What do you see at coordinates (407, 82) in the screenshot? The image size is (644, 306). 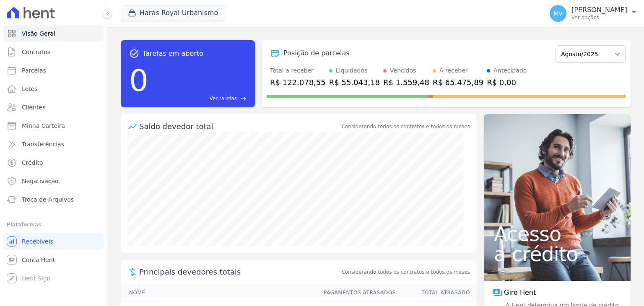 I see `div: R$ 1.559,48` at bounding box center [407, 82].